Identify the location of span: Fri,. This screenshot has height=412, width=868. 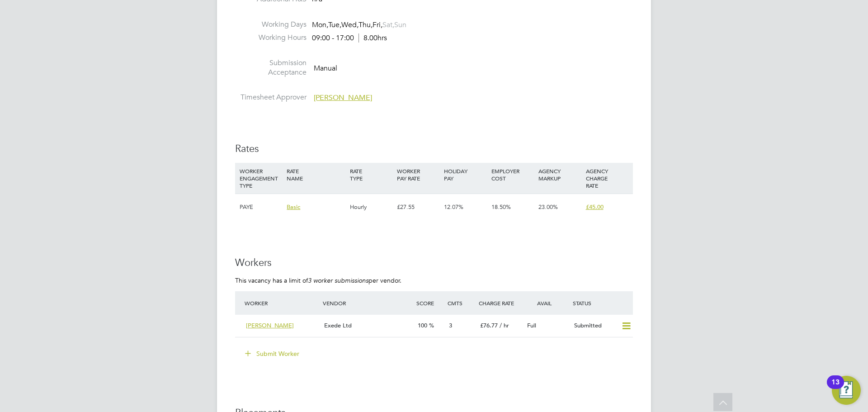
(377, 25).